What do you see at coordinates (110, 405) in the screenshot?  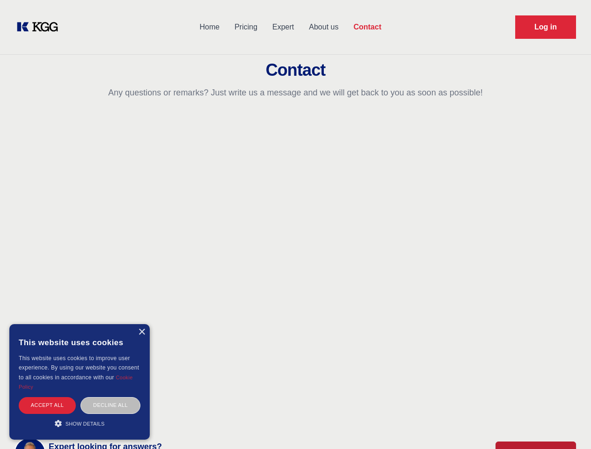 I see `div: Decline all` at bounding box center [110, 405].